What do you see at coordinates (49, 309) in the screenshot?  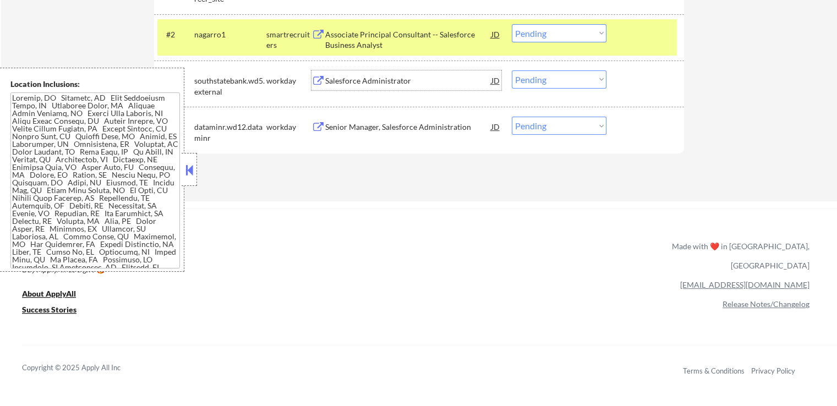 I see `u: Success Stories` at bounding box center [49, 309].